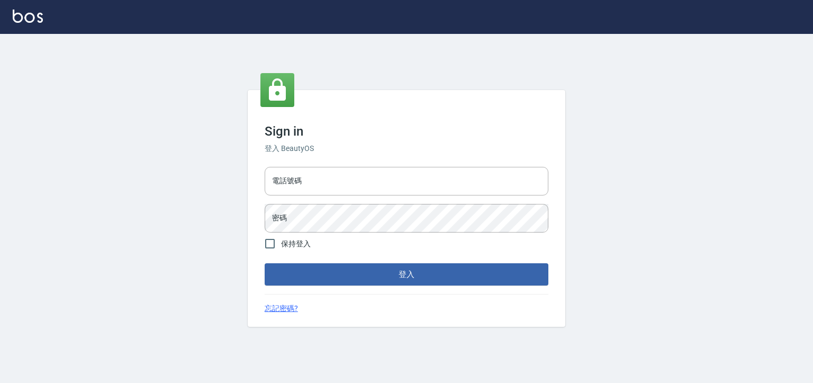 The width and height of the screenshot is (813, 383). What do you see at coordinates (406, 274) in the screenshot?
I see `button: 登入` at bounding box center [406, 274].